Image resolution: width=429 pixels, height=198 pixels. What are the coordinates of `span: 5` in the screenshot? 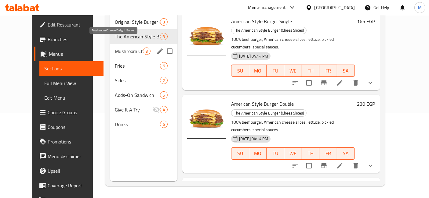 It's located at (163, 95).